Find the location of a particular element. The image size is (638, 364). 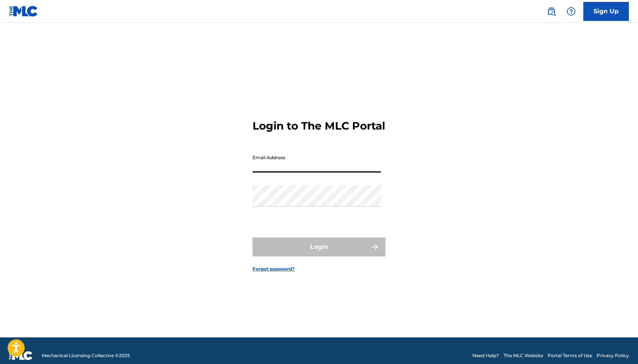

a: Need Help? is located at coordinates (486, 355).